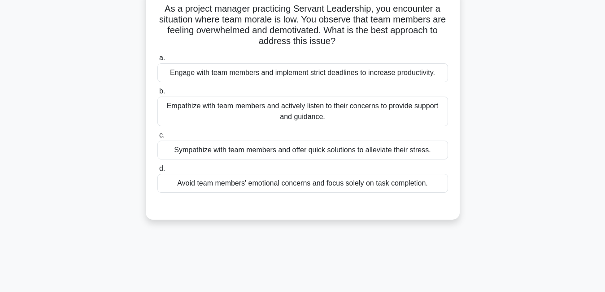 The height and width of the screenshot is (292, 605). Describe the element at coordinates (162, 168) in the screenshot. I see `span: d.` at that location.